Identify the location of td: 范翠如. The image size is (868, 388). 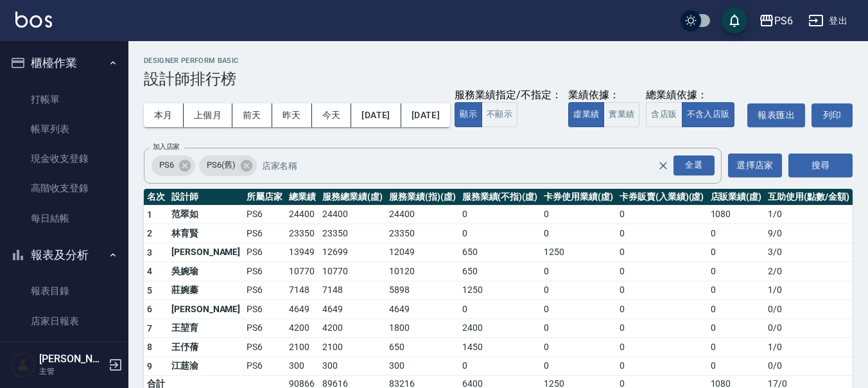
(206, 214).